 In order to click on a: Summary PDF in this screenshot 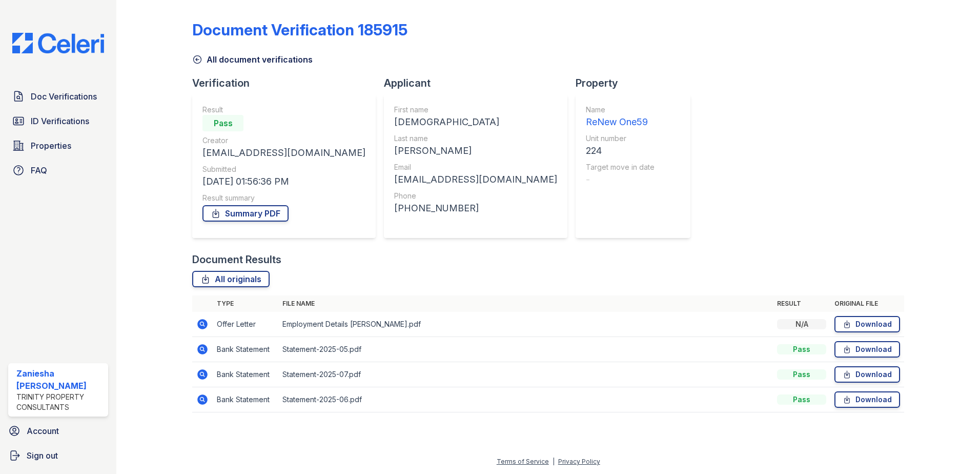, I will do `click(246, 213)`.